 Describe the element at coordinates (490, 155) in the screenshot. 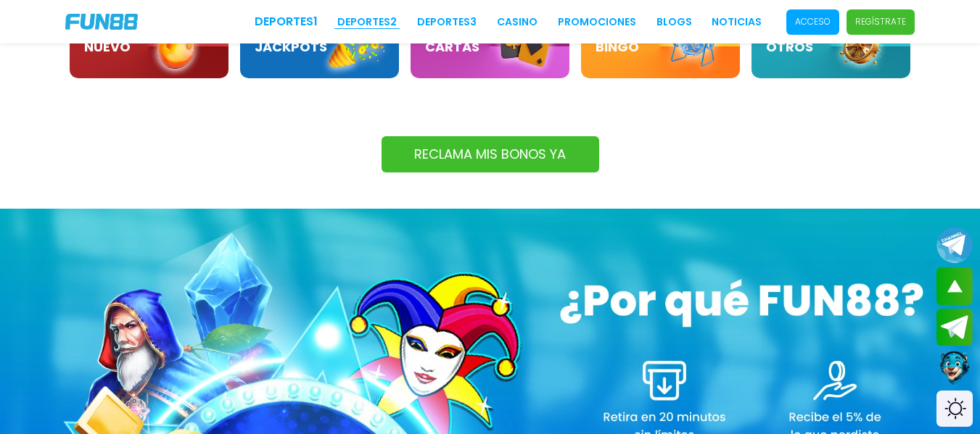

I see `button: RECLAMA MIS BONOS YA` at that location.